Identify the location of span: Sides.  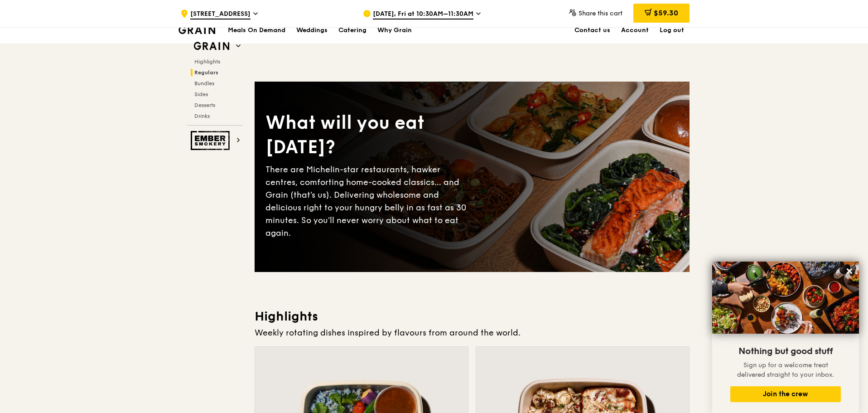
(201, 94).